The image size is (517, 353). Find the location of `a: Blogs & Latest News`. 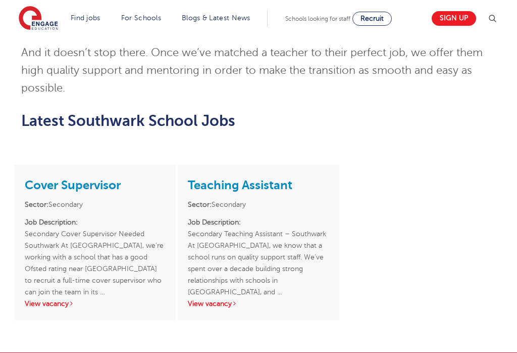

a: Blogs & Latest News is located at coordinates (216, 18).